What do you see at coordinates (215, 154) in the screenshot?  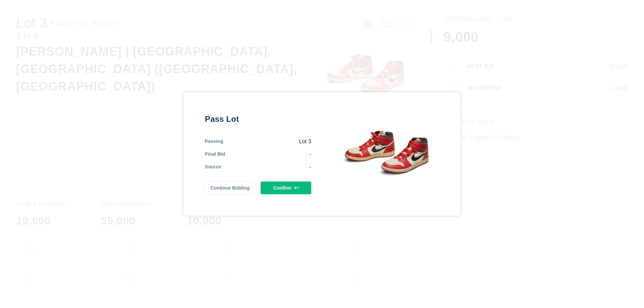 I see `div: Final Bid` at bounding box center [215, 154].